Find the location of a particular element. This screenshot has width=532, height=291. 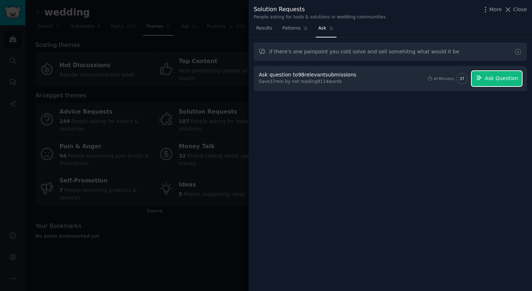

button: Ask Question is located at coordinates (496, 79).